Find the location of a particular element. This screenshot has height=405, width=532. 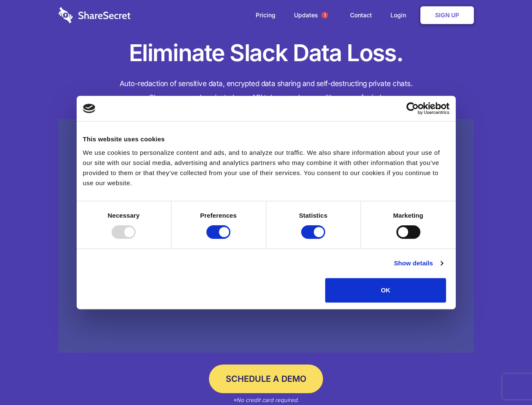

strong: Preferences is located at coordinates (218, 215).